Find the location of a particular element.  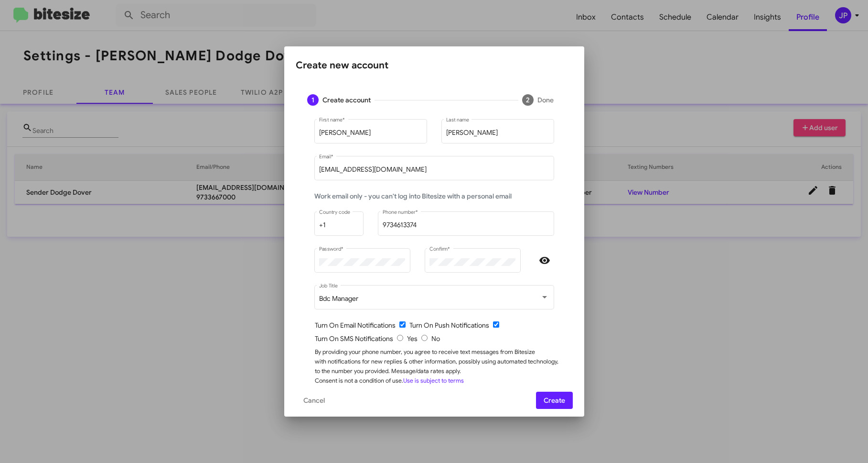

span: Turn On SMS Notifications is located at coordinates (354, 339).